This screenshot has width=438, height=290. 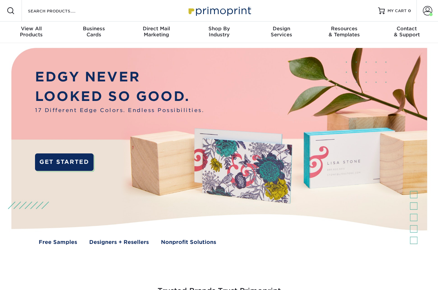 I want to click on span: MY CART, so click(x=397, y=11).